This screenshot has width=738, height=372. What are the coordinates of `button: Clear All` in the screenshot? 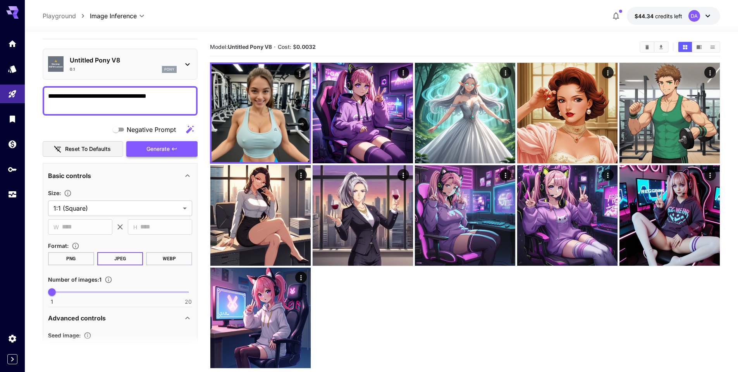 It's located at (647, 47).